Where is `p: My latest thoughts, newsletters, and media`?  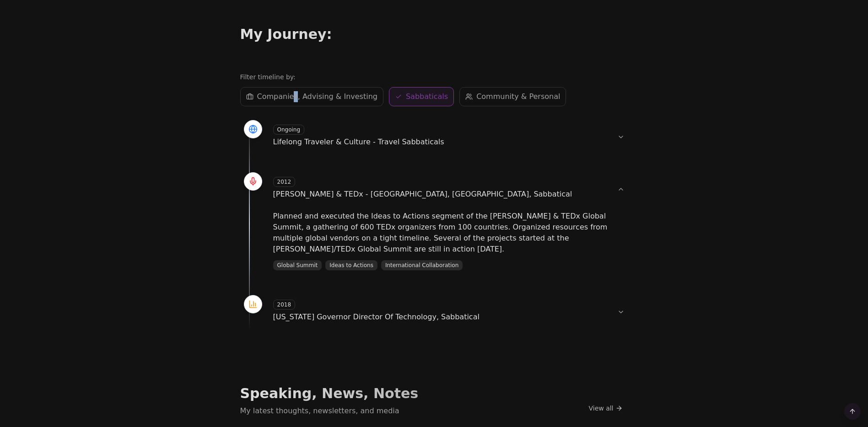
p: My latest thoughts, newsletters, and media is located at coordinates (329, 411).